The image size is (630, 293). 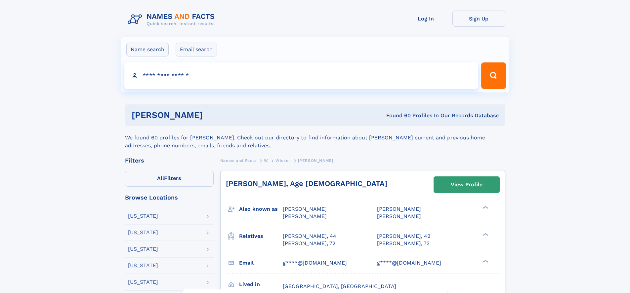 What do you see at coordinates (160, 178) in the screenshot?
I see `span: All` at bounding box center [160, 178].